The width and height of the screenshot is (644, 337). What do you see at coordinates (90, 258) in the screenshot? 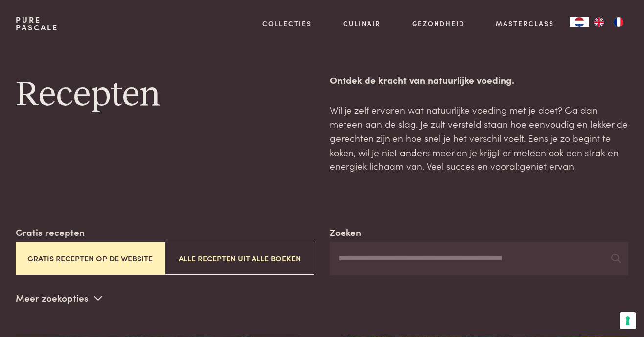
I see `button: Gratis recepten op de website` at bounding box center [90, 258].